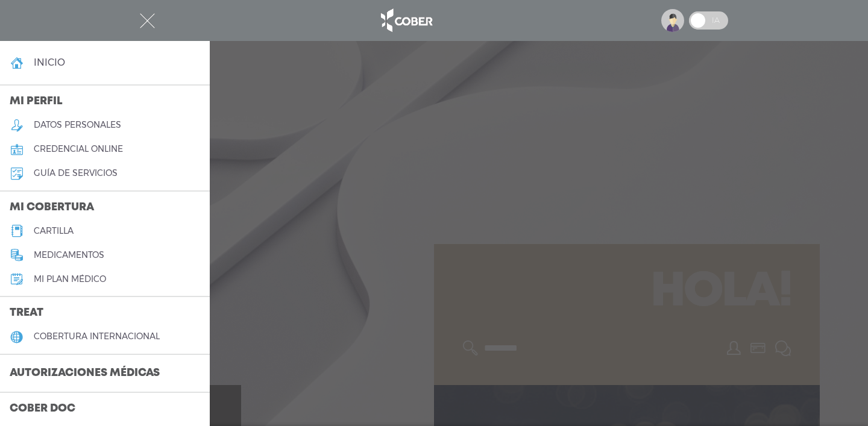 Image resolution: width=868 pixels, height=426 pixels. Describe the element at coordinates (50, 62) in the screenshot. I see `h4: inicio` at that location.